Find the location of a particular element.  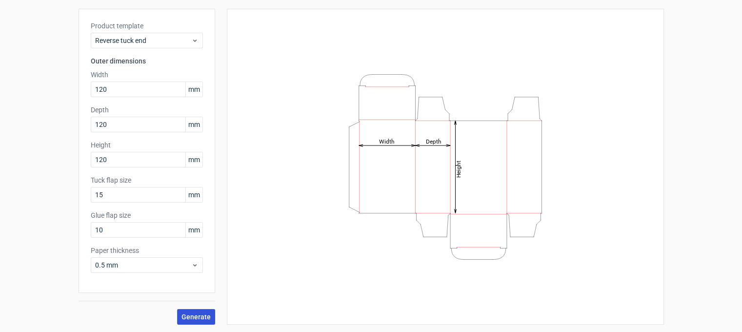

label: Paper thickness is located at coordinates (147, 250).